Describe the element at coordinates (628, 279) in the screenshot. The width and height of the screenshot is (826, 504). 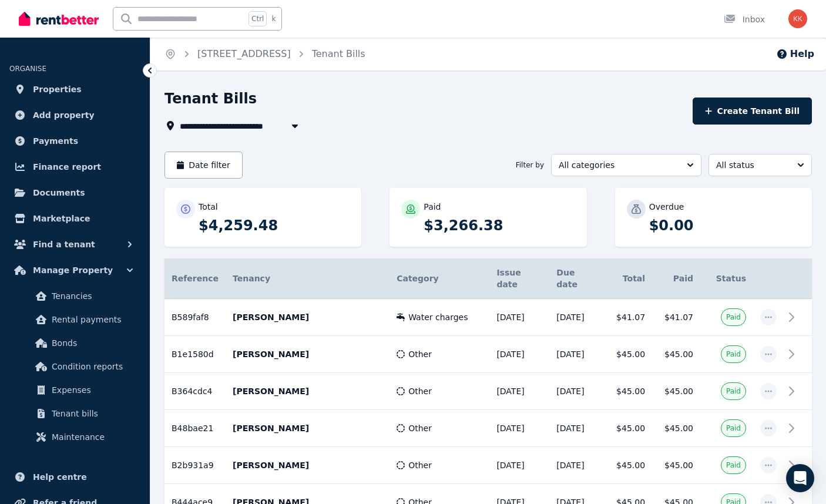
I see `th: Total` at that location.